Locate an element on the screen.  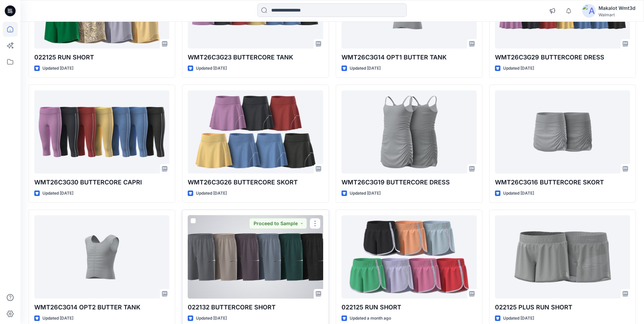
a: WMT26C3G14 OPT2 BUTTER TANK is located at coordinates (102, 256).